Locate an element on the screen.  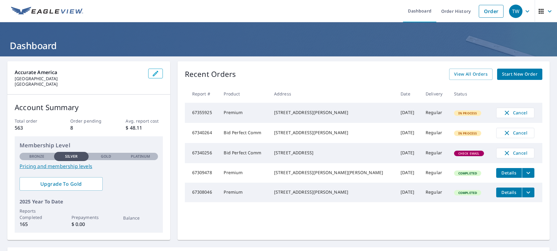
td: 67308046 is located at coordinates (202, 193).